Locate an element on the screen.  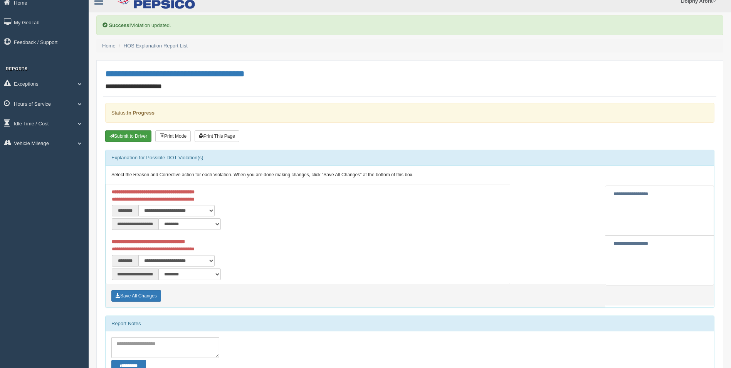
button: Print Mode is located at coordinates (173, 136).